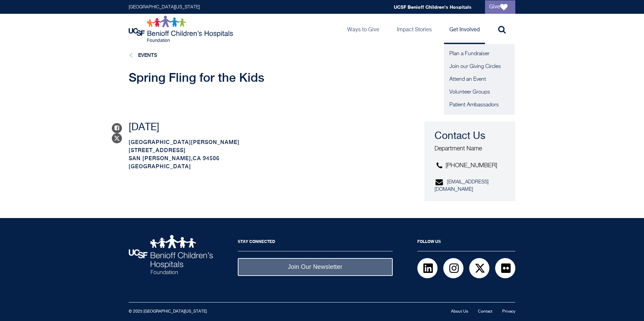  Describe the element at coordinates (197, 158) in the screenshot. I see `span: CA` at that location.